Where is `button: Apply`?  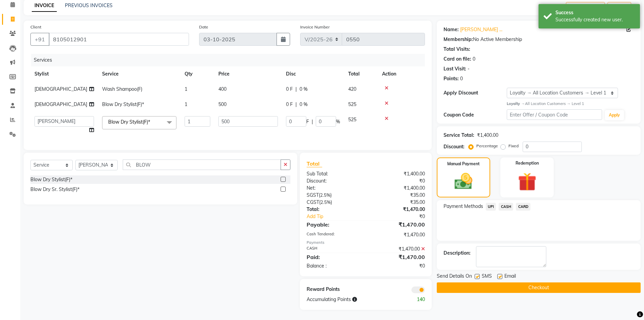 button: Apply is located at coordinates (614, 115).